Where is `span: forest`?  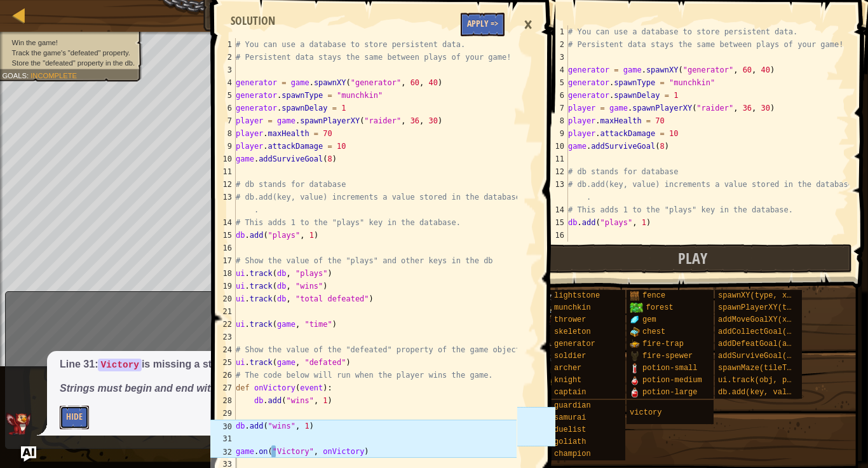
span: forest is located at coordinates (659, 308).